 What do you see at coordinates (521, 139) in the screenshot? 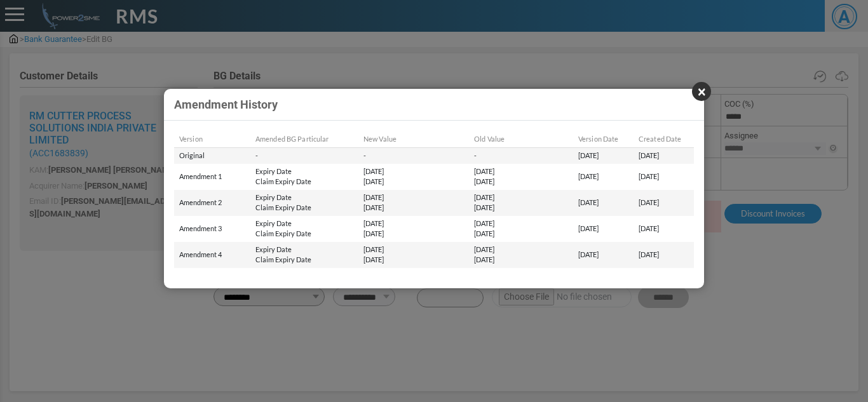
I see `th: Old Value` at bounding box center [521, 139].